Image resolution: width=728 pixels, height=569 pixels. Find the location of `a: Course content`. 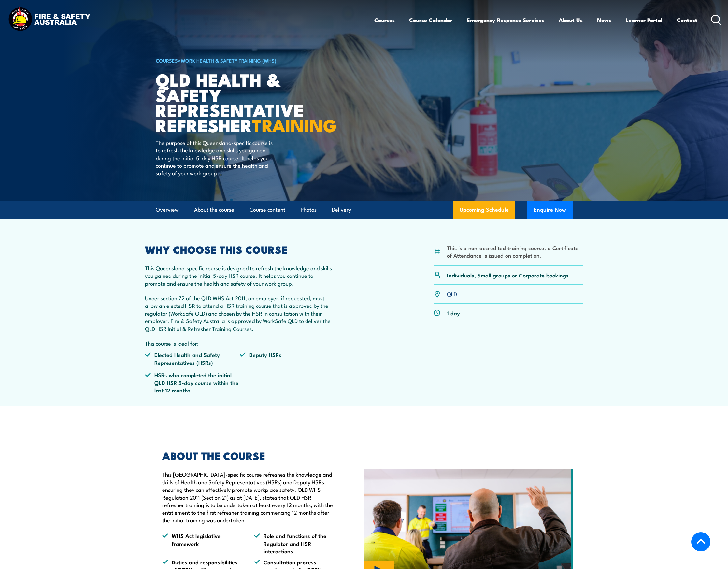

a: Course content is located at coordinates (268, 210).